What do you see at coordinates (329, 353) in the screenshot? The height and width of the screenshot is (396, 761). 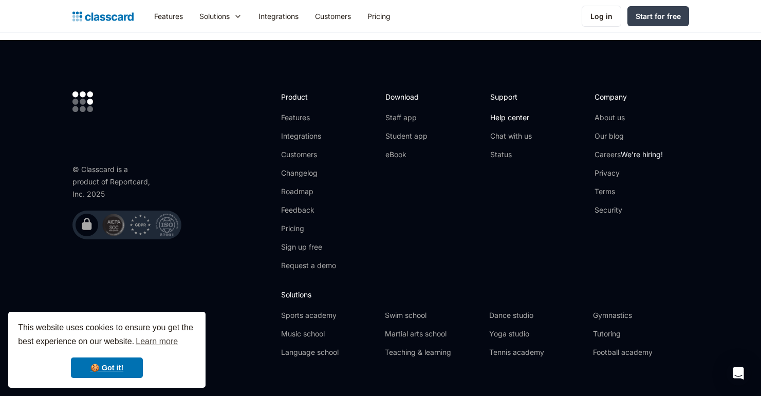 I see `a: Language school` at bounding box center [329, 353].